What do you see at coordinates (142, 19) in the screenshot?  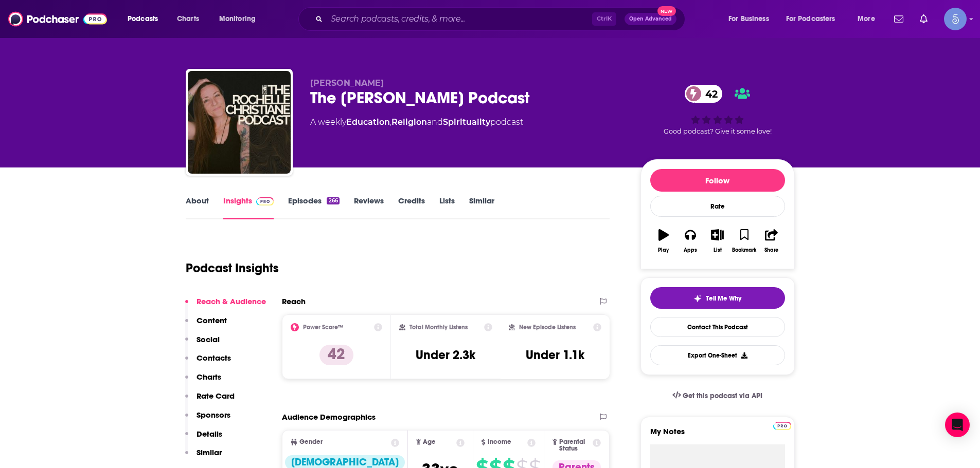 I see `span: Podcasts` at bounding box center [142, 19].